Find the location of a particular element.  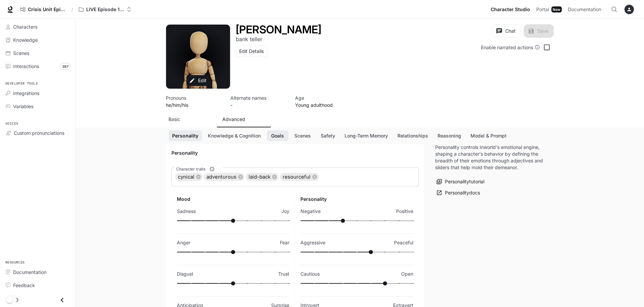

button: Open character avatar dialog is located at coordinates (198, 57).